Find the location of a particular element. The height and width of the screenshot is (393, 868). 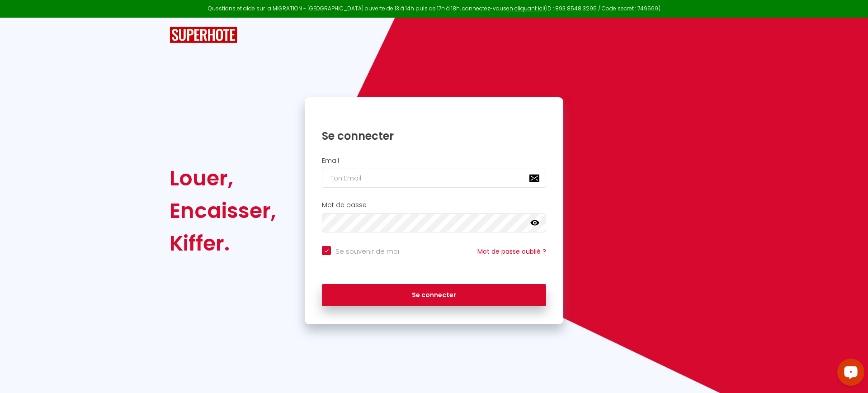

a: Mot de passe oublié ? is located at coordinates (512, 252).